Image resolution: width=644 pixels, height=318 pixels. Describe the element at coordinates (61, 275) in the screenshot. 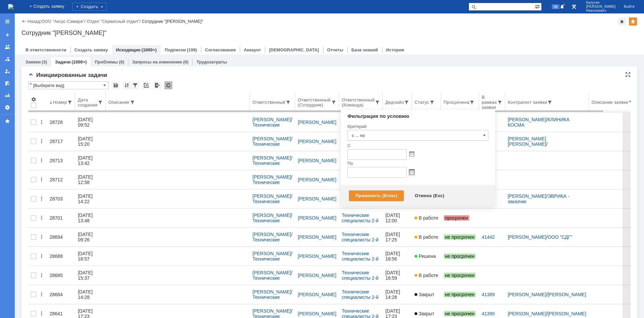

I see `a: 28685` at that location.